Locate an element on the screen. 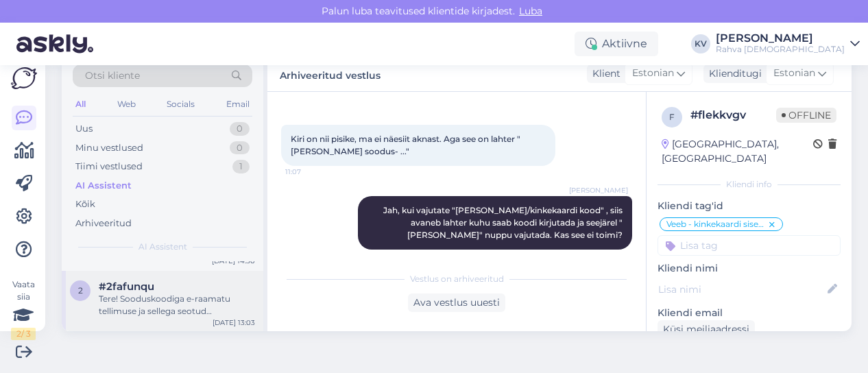 The height and width of the screenshot is (373, 868). span: AI Assistent is located at coordinates (163, 247).